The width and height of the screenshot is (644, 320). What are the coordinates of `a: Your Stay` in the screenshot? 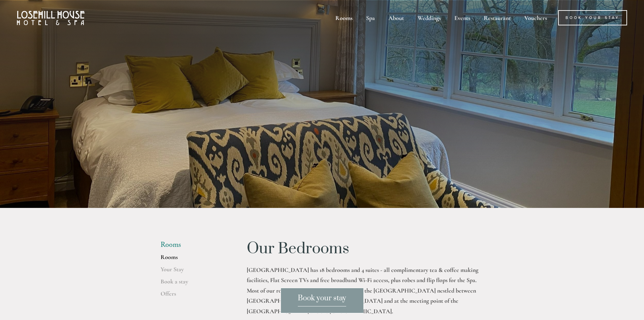 It's located at (193, 271).